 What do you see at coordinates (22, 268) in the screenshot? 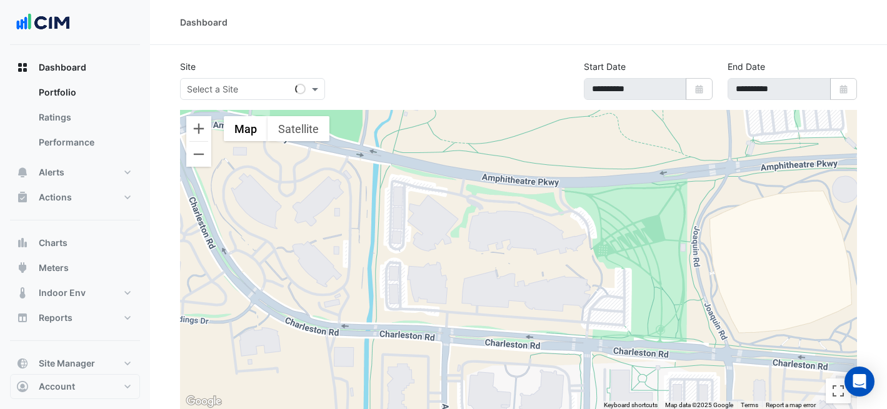
I see `app-icon: Meters` at bounding box center [22, 268].